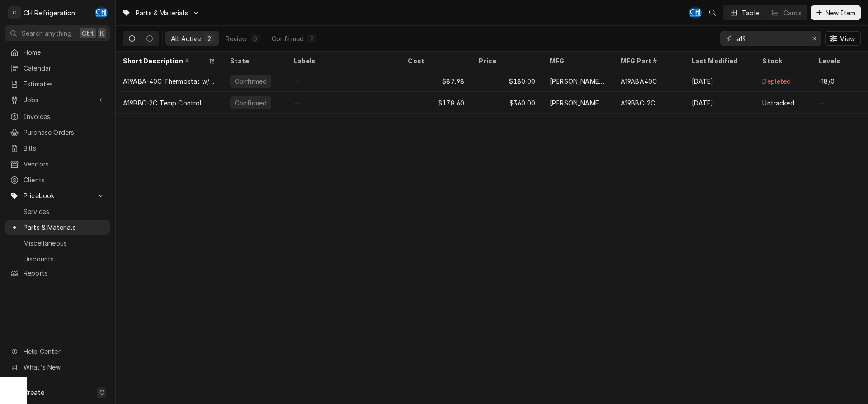  Describe the element at coordinates (58, 99) in the screenshot. I see `span: Jobs` at that location.